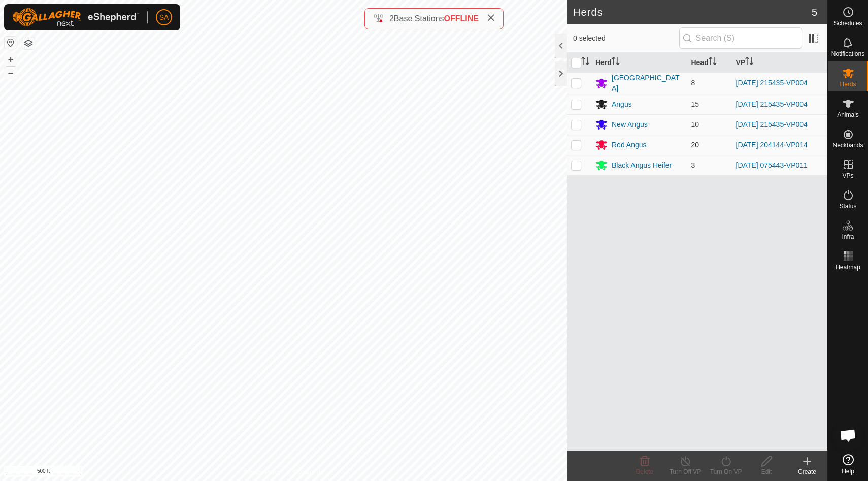 The height and width of the screenshot is (481, 868). What do you see at coordinates (848, 54) in the screenshot?
I see `span: Notifications` at bounding box center [848, 54].